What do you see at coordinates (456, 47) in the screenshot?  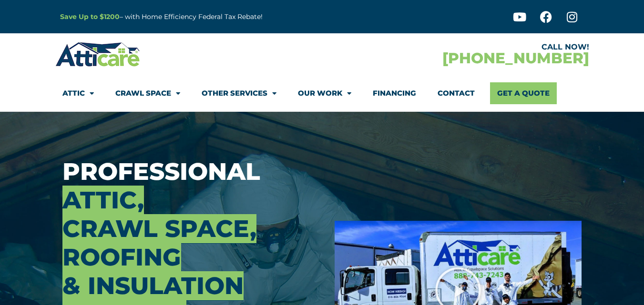 I see `div: CALL NOW!` at bounding box center [456, 47].